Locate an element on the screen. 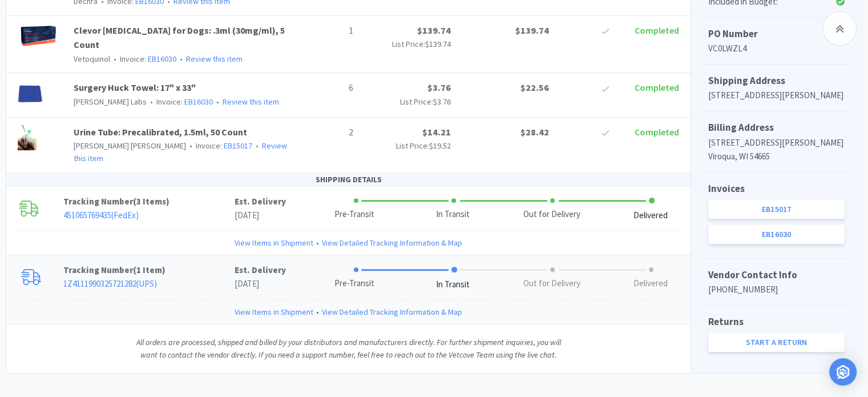 The height and width of the screenshot is (397, 868). h5: PO Number is located at coordinates (777, 34).